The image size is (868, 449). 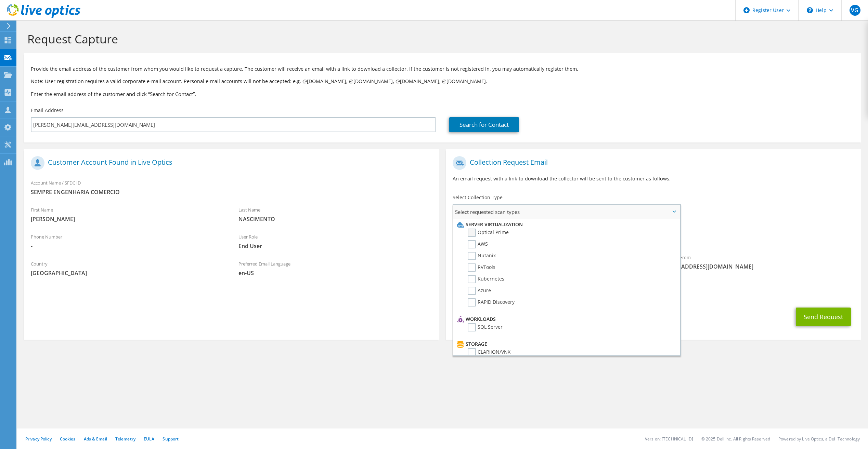 What do you see at coordinates (566, 320) in the screenshot?
I see `li: Workloads` at bounding box center [566, 320].